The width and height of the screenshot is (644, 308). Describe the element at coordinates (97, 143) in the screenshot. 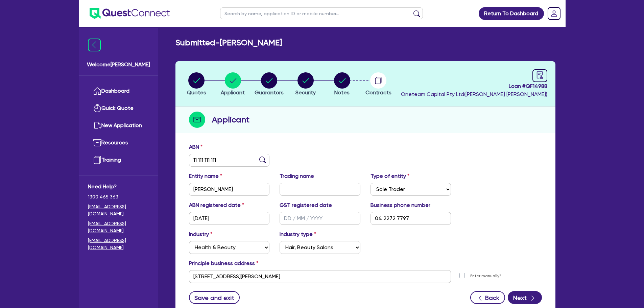

I see `img: resources` at that location.